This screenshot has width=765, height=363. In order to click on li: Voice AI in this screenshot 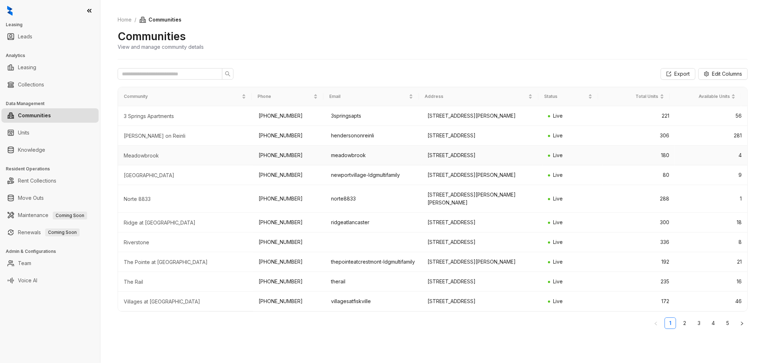, I will do `click(50, 281)`.